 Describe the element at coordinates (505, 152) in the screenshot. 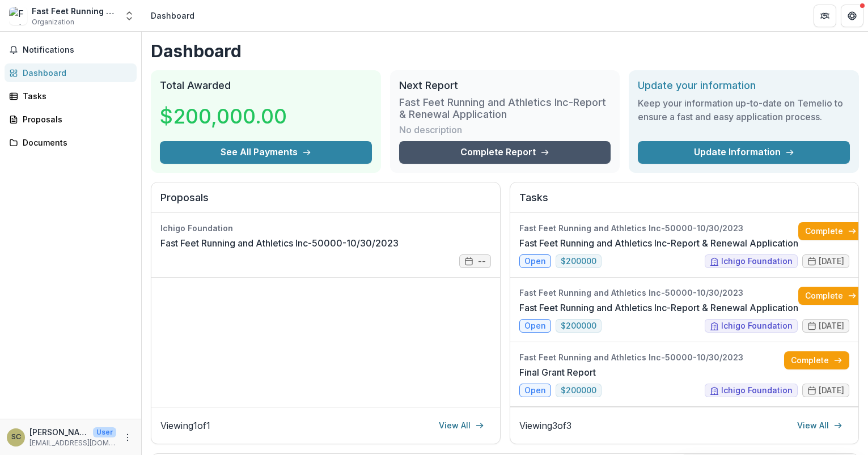

I see `a: Complete Report` at that location.